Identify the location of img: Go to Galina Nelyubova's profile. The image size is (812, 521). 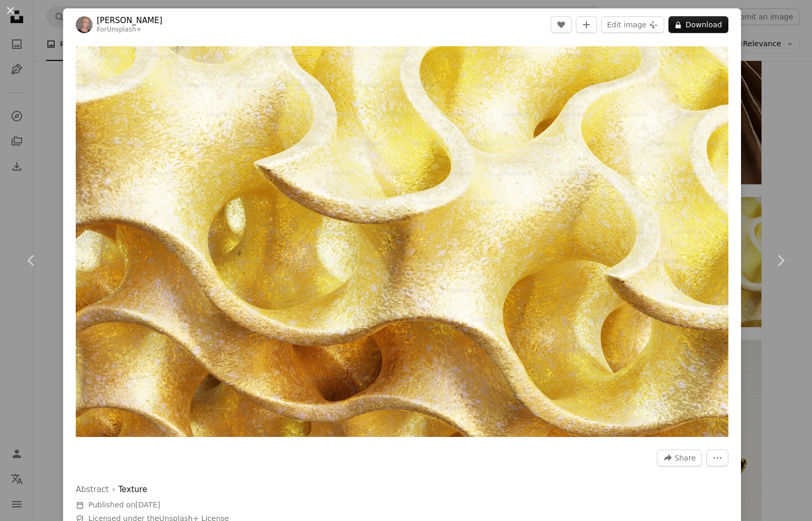
(84, 25).